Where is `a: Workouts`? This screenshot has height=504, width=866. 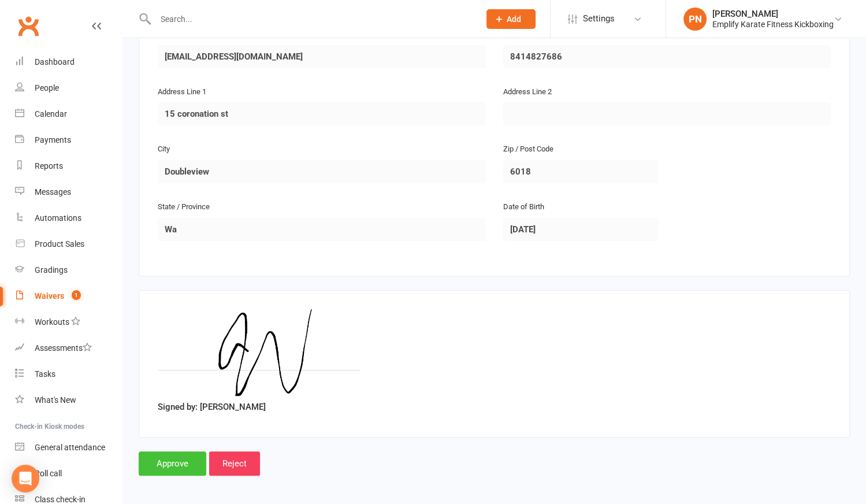
a: Workouts is located at coordinates (68, 322).